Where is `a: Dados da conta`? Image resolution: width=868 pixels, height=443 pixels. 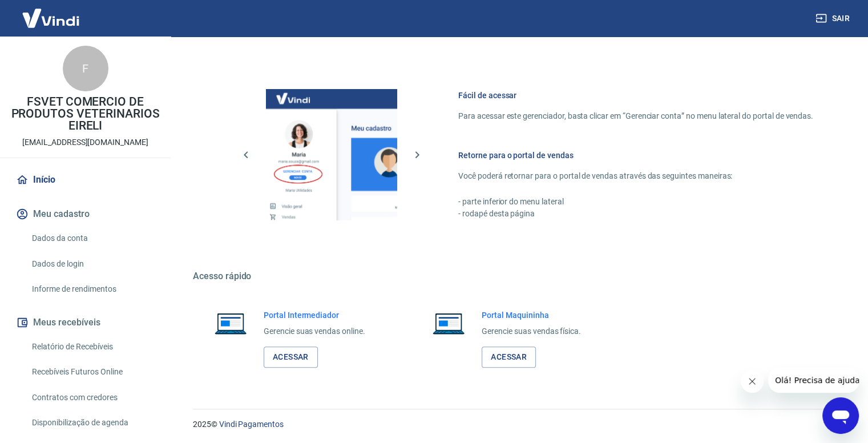 a: Dados da conta is located at coordinates (92, 238).